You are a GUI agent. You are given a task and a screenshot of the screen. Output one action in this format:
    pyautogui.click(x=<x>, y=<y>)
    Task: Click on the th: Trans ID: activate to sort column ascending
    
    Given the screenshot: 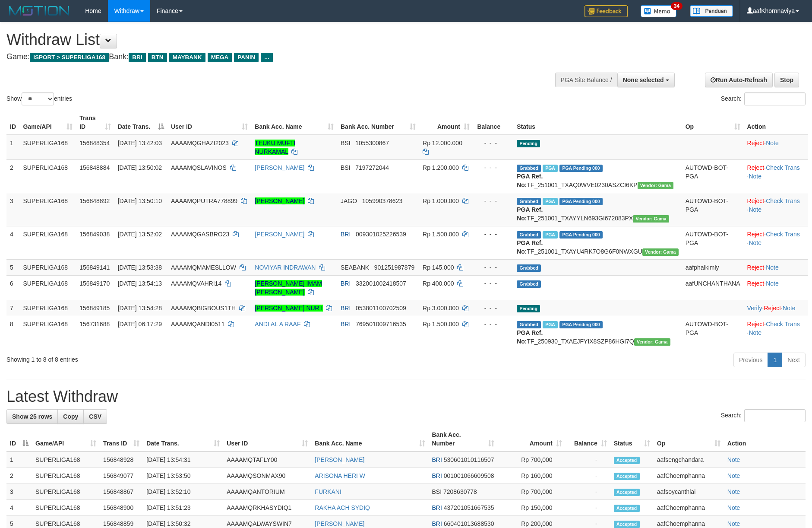 What is the action you would take?
    pyautogui.click(x=122, y=439)
    